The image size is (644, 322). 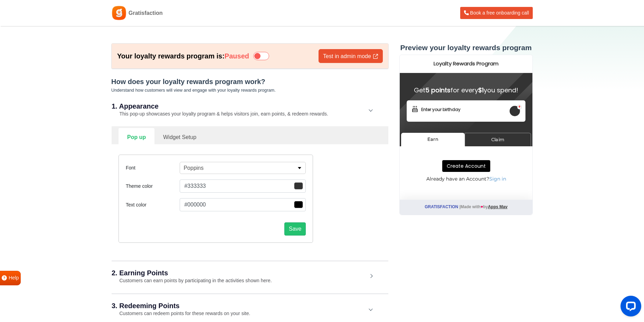 I want to click on strong: $1, so click(x=82, y=35).